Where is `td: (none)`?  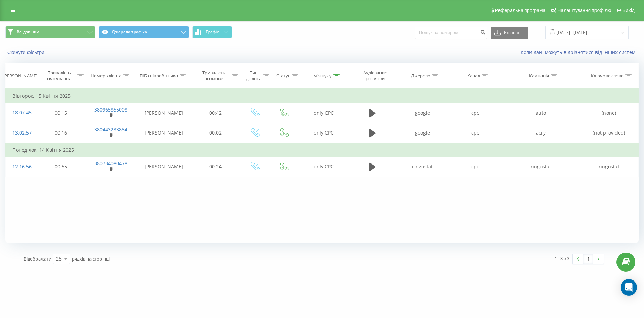 td: (none) is located at coordinates (609, 113).